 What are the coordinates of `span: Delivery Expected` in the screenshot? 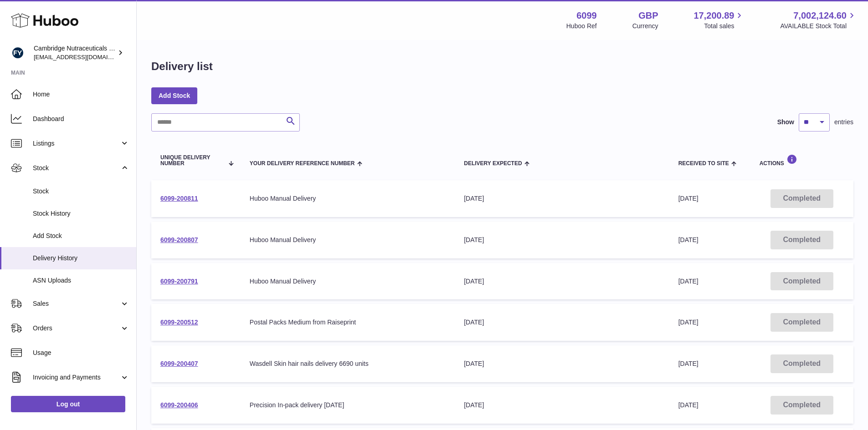 It's located at (493, 164).